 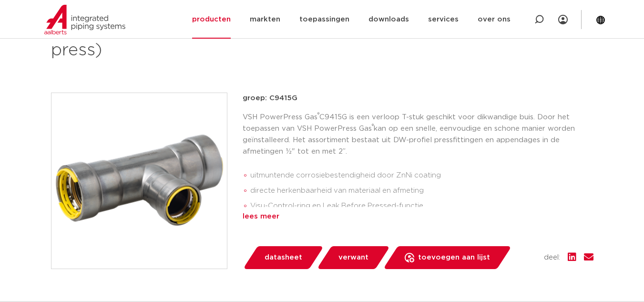 I want to click on p: groep: C9415G, so click(x=418, y=99).